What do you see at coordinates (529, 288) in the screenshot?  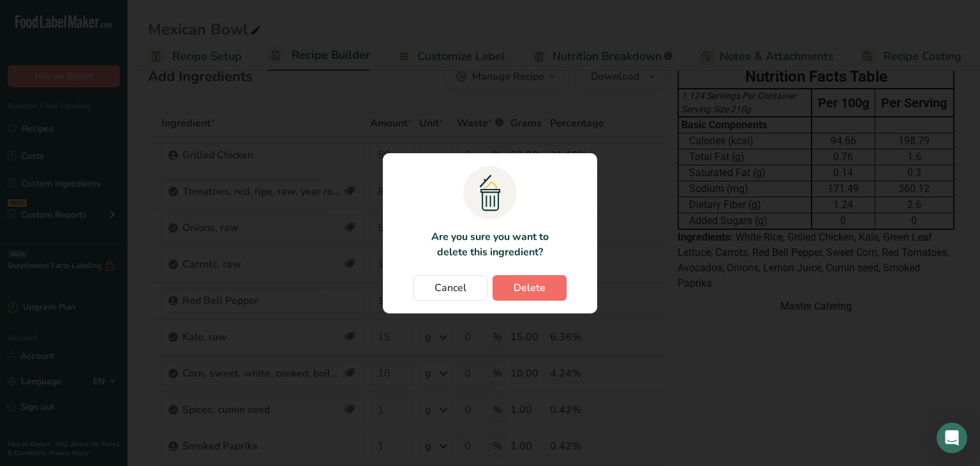 I see `button: Delete` at bounding box center [529, 288].